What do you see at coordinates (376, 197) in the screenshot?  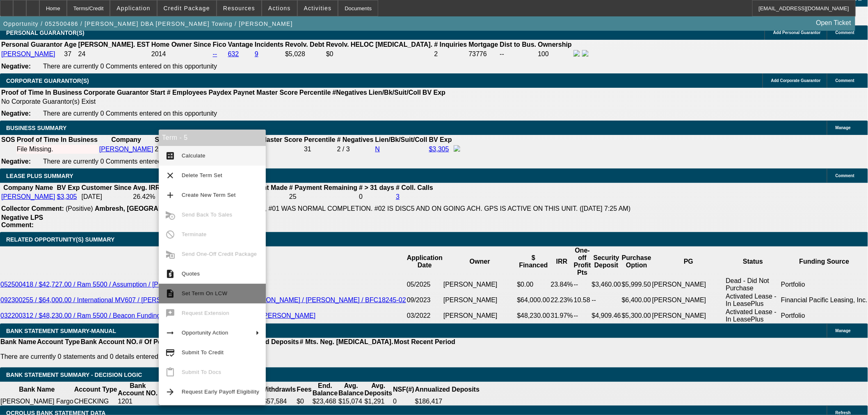 I see `td: 0` at bounding box center [376, 197].